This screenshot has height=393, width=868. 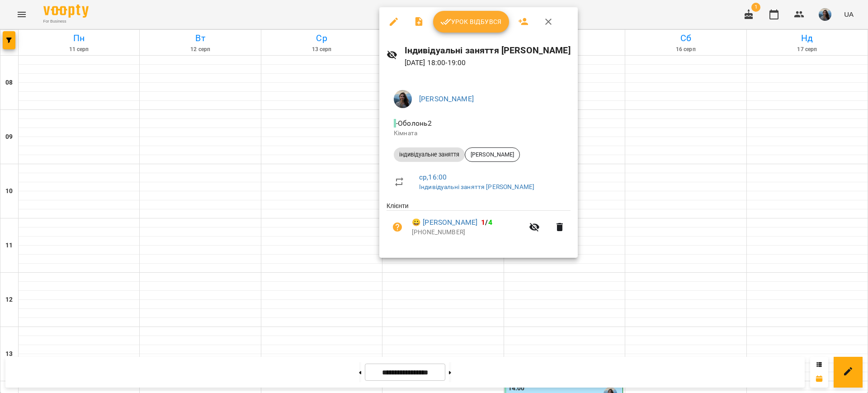 What do you see at coordinates (471, 21) in the screenshot?
I see `button: Урок відбувся` at bounding box center [471, 21].